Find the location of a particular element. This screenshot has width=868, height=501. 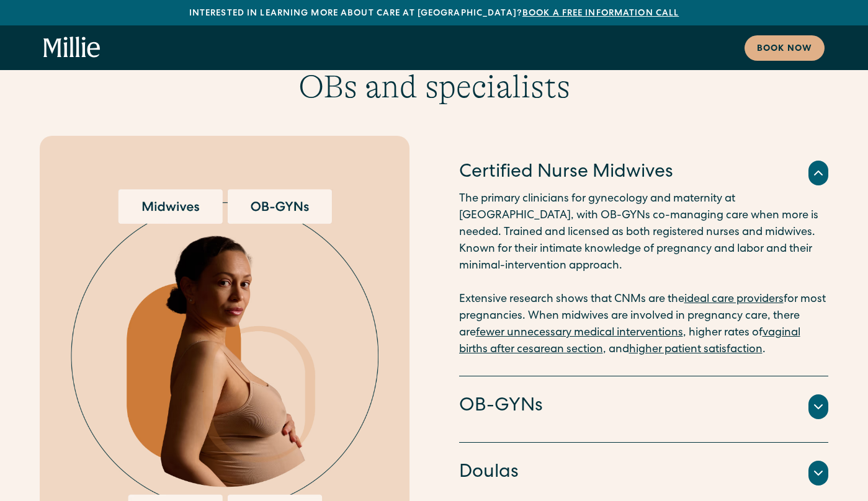

h4: OB-GYNs is located at coordinates (501, 407).